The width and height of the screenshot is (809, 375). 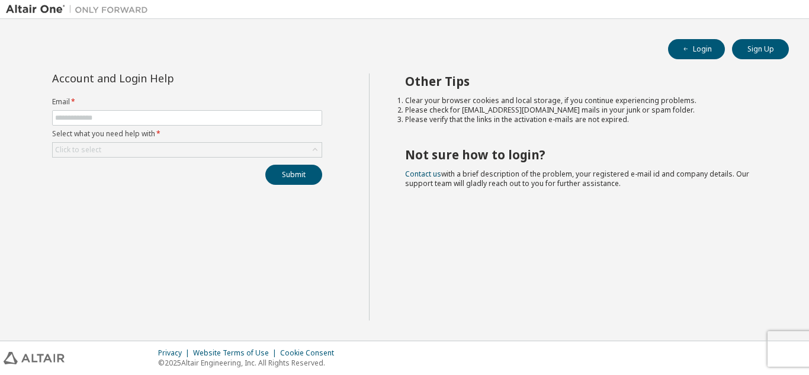 I want to click on img: altair_logo.svg, so click(x=34, y=358).